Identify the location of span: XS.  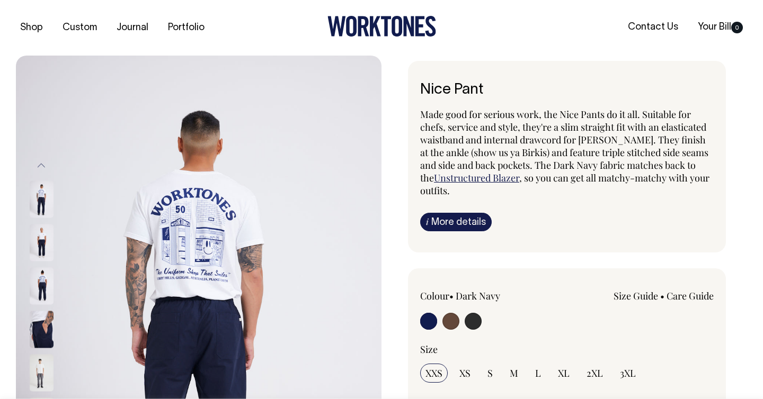
(465, 374).